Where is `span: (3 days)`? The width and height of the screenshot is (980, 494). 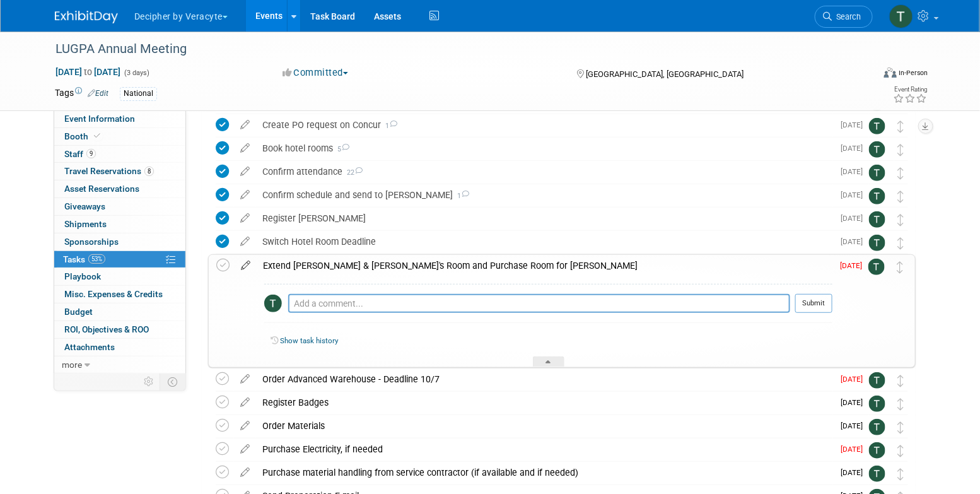
span: (3 days) is located at coordinates (136, 72).